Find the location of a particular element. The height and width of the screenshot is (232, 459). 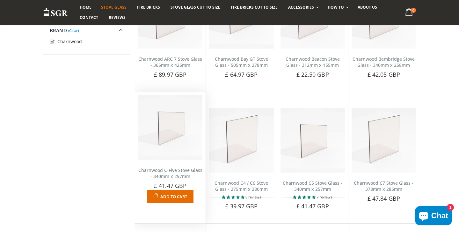

a: Charnwood Bay GT Stove Glass - 505mm x 278mm is located at coordinates (241, 62).